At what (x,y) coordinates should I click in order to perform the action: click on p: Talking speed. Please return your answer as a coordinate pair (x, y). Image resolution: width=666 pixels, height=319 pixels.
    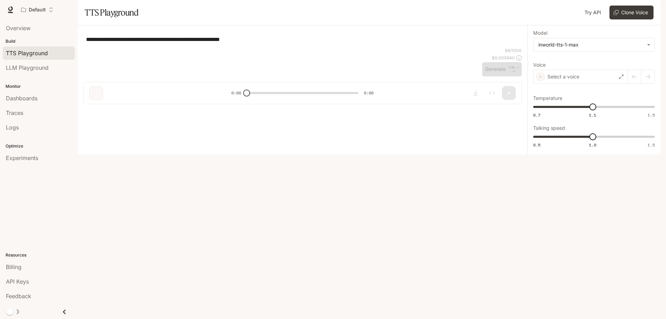
    Looking at the image, I should click on (549, 128).